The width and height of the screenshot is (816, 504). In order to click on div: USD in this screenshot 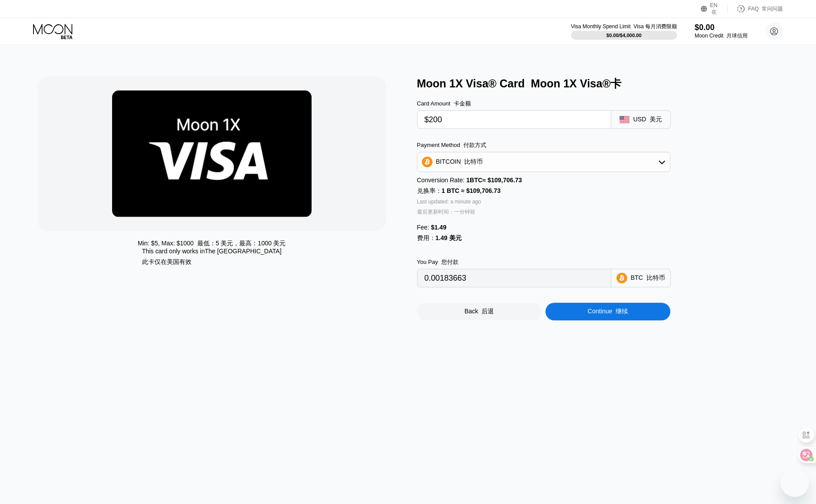, I will do `click(647, 120)`.